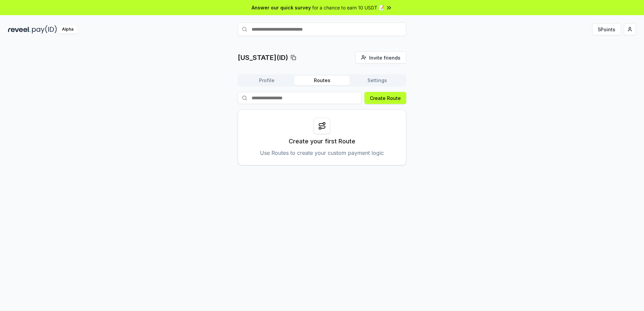  I want to click on img: pay_id, so click(45, 29).